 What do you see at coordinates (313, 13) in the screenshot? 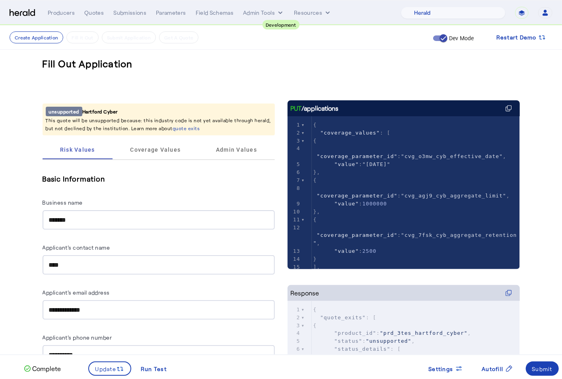
I see `button: Resources dropdown menu` at bounding box center [313, 13].